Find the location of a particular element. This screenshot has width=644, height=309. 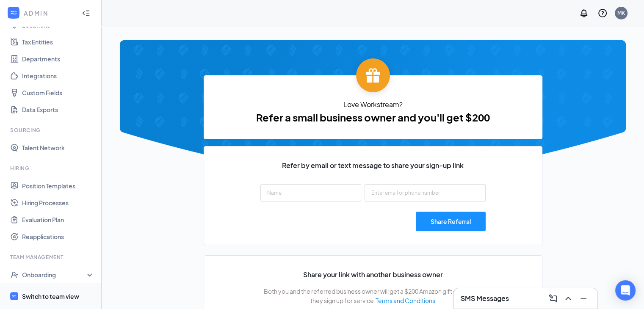

div: Hiring is located at coordinates (52, 168).